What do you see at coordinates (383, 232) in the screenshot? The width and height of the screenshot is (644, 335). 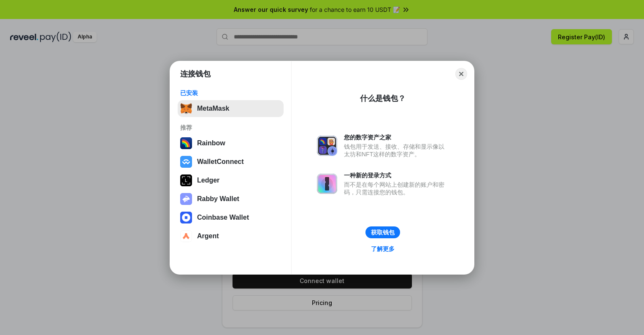 I see `div: 获取钱包` at bounding box center [383, 232].